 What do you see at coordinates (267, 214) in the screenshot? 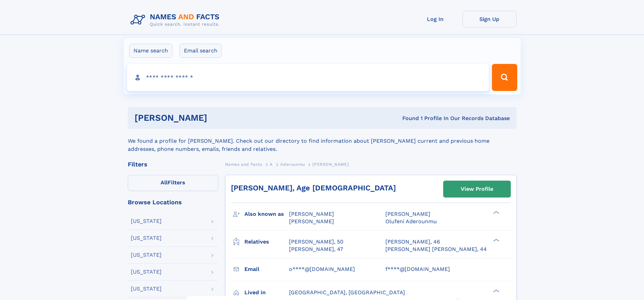
I see `h3: Also known as` at bounding box center [267, 214].